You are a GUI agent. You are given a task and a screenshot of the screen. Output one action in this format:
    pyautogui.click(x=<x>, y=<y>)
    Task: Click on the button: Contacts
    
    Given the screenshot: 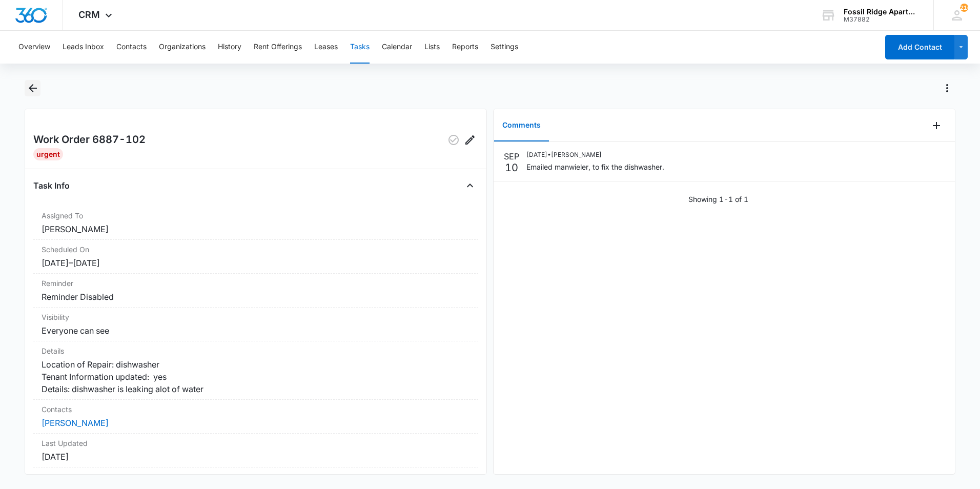 What is the action you would take?
    pyautogui.click(x=131, y=47)
    